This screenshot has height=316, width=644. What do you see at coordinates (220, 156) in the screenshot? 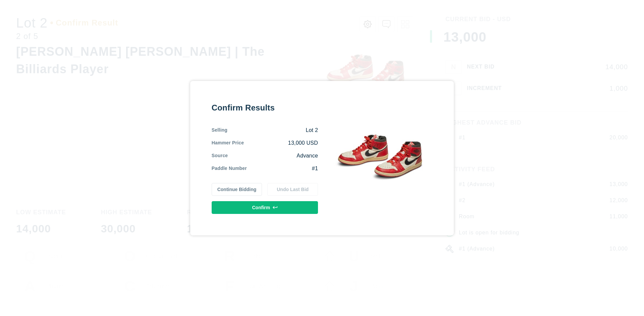
I see `div: Source` at bounding box center [220, 156].